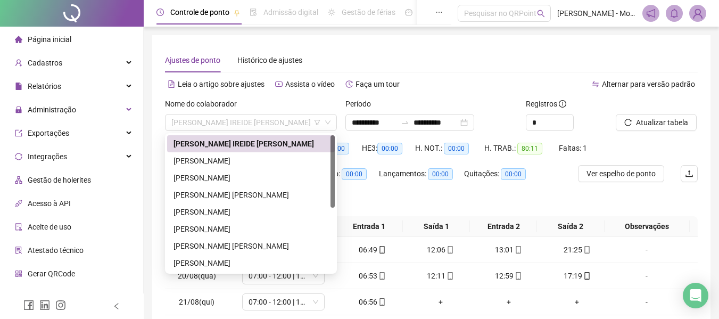 The height and width of the screenshot is (319, 719). What do you see at coordinates (621, 173) in the screenshot?
I see `button: Ver espelho de ponto` at bounding box center [621, 173].